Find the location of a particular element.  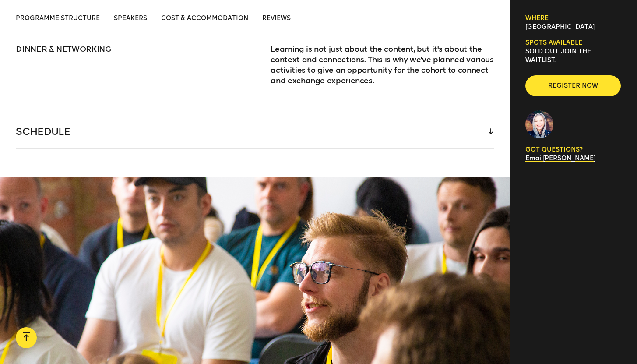

span: Reviews is located at coordinates (276, 18).